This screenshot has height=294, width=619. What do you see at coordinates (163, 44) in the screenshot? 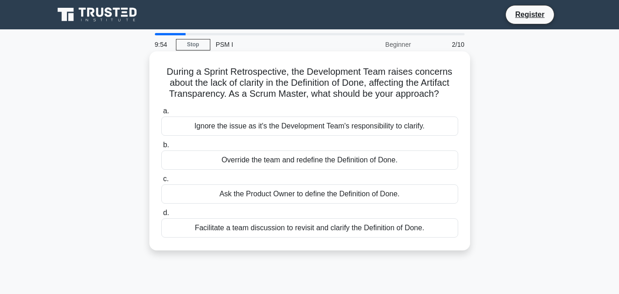
I see `div: 9:54` at bounding box center [163, 44].